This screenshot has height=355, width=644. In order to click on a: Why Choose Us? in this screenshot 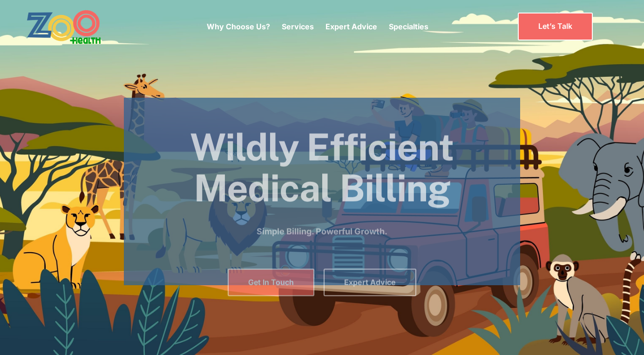, I will do `click(238, 27)`.